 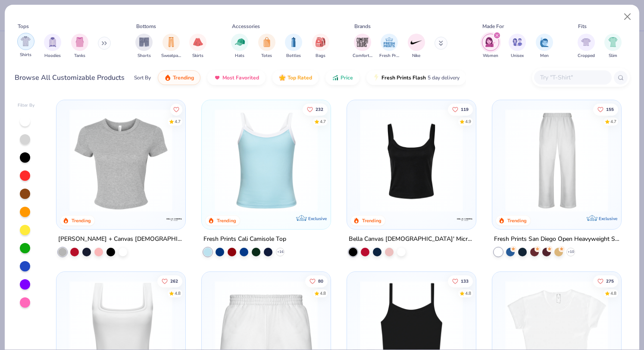 I want to click on img: Bottles Image, so click(x=294, y=42).